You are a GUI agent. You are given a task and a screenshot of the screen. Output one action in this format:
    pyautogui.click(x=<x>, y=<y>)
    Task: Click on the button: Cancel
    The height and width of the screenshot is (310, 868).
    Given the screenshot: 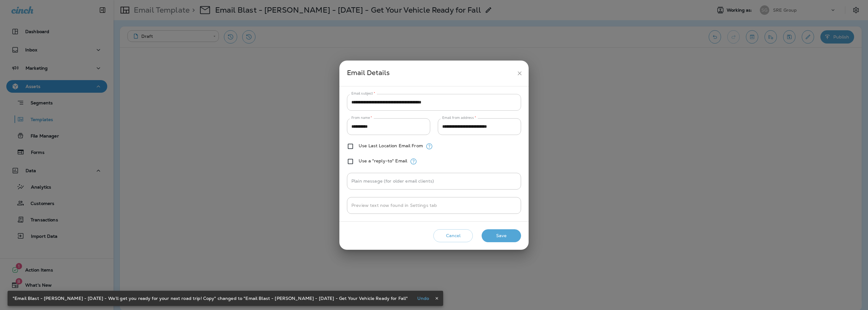 What is the action you would take?
    pyautogui.click(x=453, y=235)
    